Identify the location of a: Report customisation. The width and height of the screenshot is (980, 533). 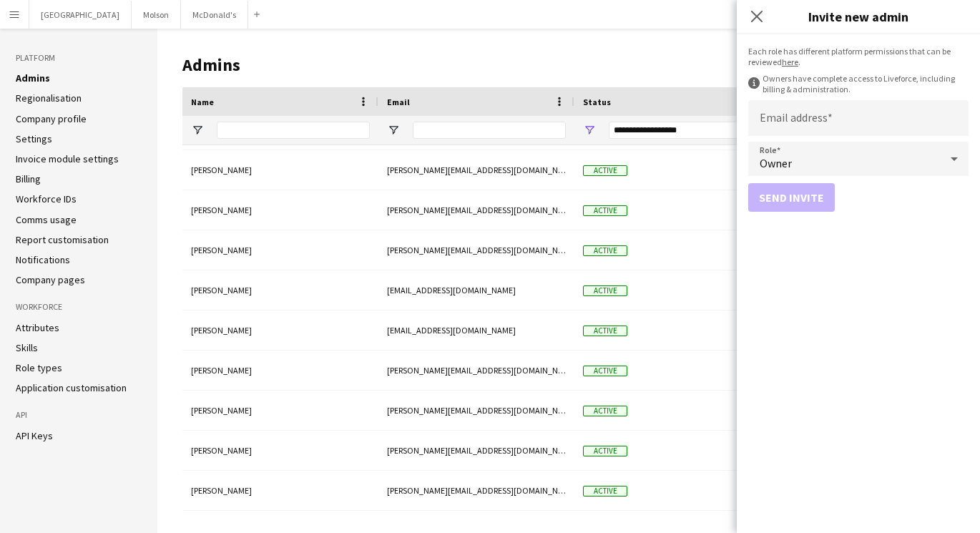
(62, 240).